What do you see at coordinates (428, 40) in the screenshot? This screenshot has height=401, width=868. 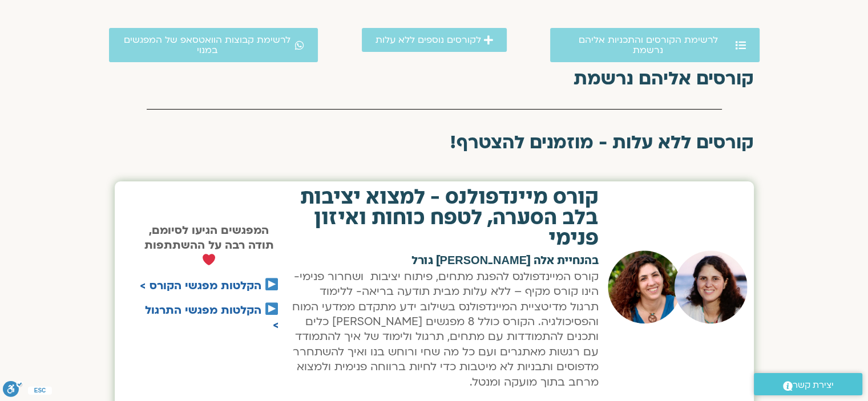 I see `span: לקורסים נוספים ללא עלות` at bounding box center [428, 40].